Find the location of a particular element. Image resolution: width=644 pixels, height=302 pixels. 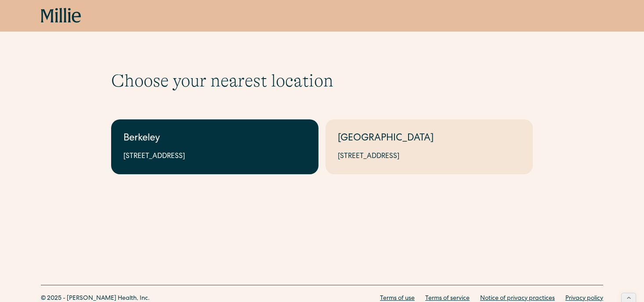

h1: Choose your nearest location is located at coordinates (322, 81).